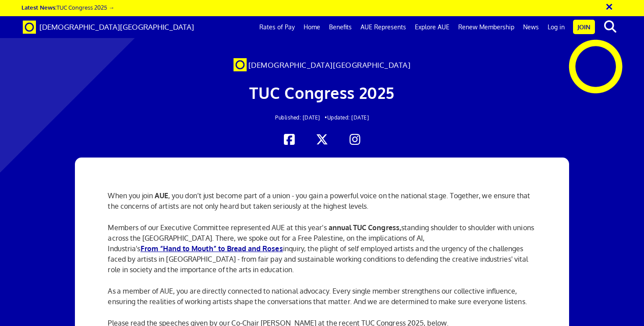 This screenshot has height=326, width=644. I want to click on strong: Latest News:, so click(39, 7).